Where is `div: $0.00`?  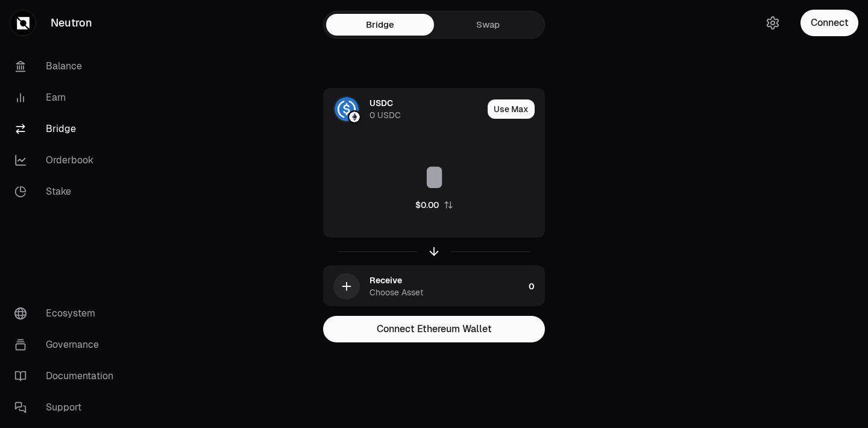 div: $0.00 is located at coordinates (427, 205).